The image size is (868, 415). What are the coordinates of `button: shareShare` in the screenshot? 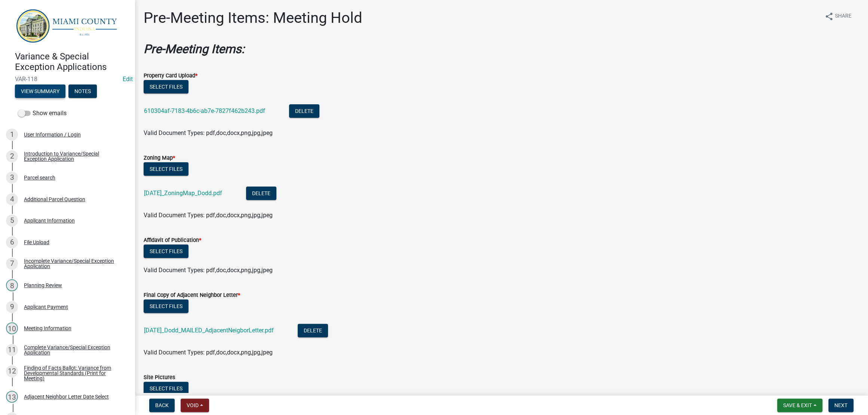 It's located at (838, 16).